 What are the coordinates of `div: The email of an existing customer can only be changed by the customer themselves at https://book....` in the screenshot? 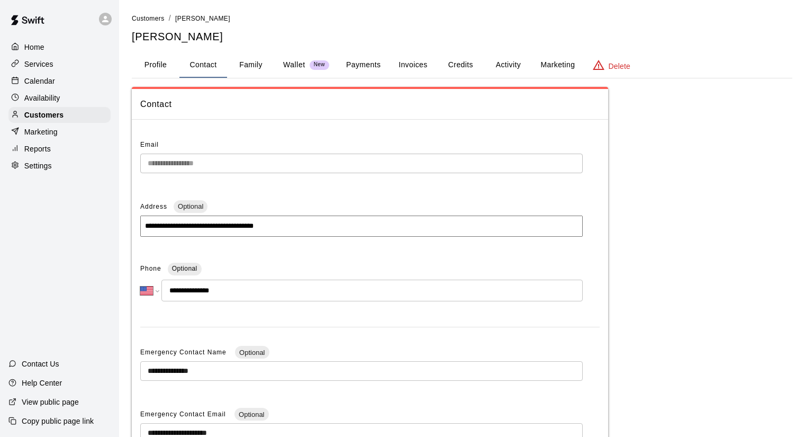 It's located at (361, 163).